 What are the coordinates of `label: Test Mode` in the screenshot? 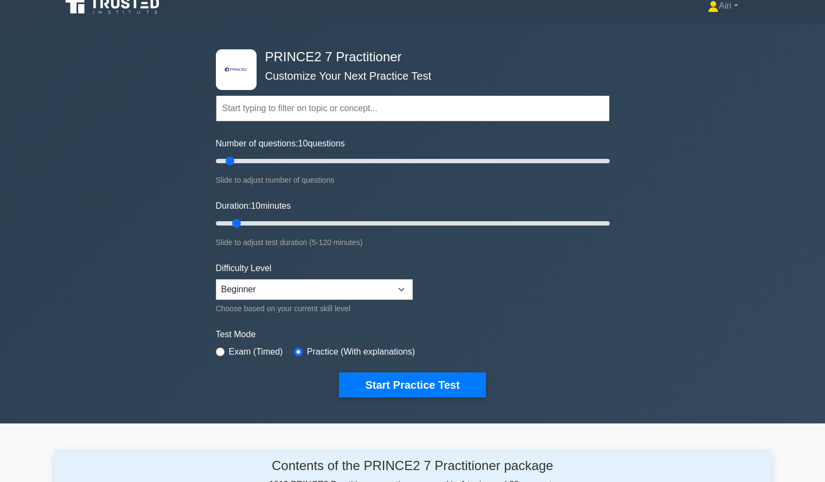 It's located at (413, 335).